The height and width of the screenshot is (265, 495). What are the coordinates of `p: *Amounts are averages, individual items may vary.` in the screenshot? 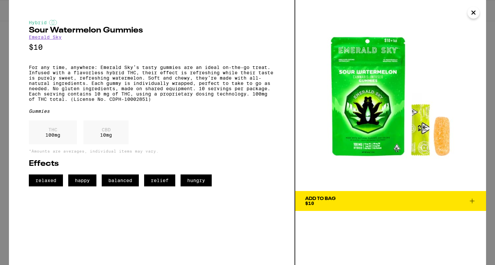 It's located at (152, 151).